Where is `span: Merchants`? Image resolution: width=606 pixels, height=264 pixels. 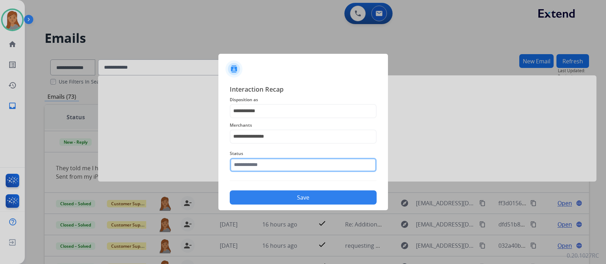
span: Merchants is located at coordinates (303, 125).